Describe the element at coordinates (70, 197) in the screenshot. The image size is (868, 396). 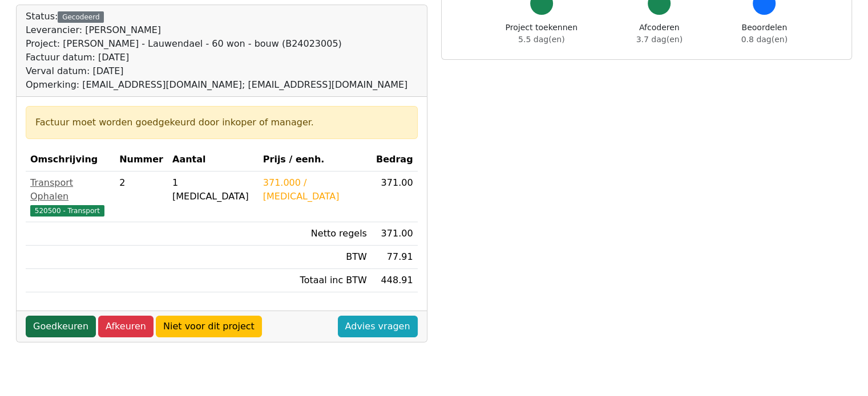
I see `a: Transport Ophalen520500 - Transport` at that location.